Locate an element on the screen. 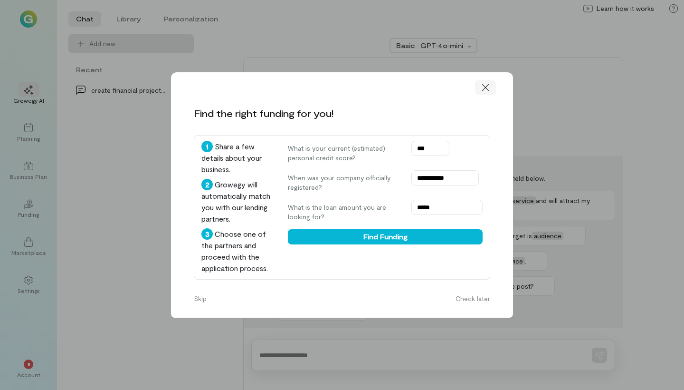  button: Check later is located at coordinates (473, 298).